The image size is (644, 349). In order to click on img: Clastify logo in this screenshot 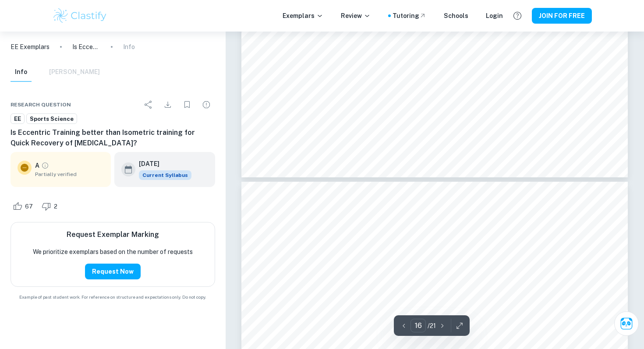, I will do `click(80, 16)`.